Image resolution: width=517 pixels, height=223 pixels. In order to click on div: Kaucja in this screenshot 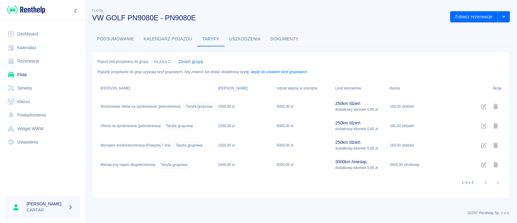, I will do `click(244, 88)`.